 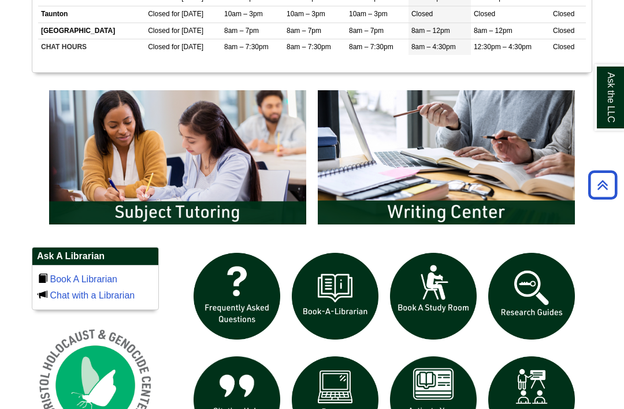 I want to click on a: Chat with a Librarian, so click(x=92, y=295).